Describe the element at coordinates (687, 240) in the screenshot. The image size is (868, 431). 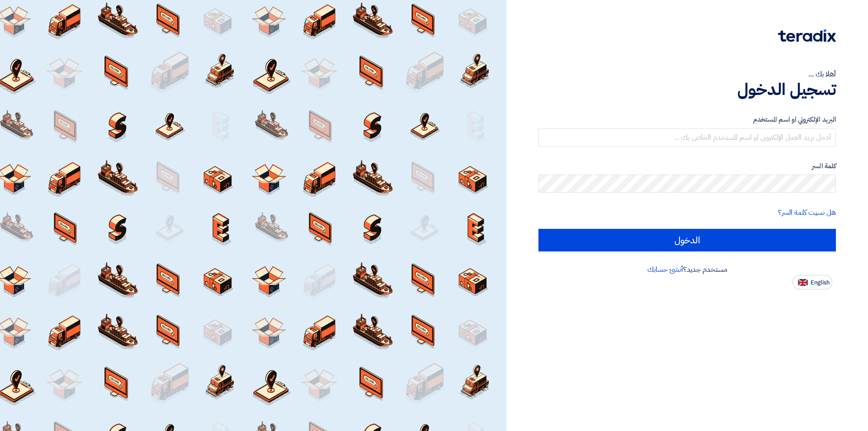
I see `input: الدخول` at that location.